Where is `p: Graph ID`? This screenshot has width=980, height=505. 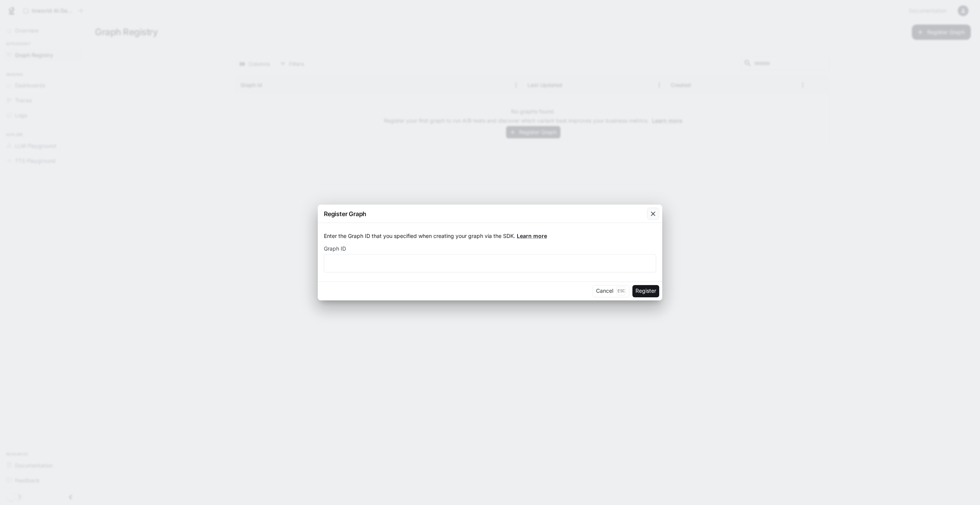
p: Graph ID is located at coordinates (335, 249).